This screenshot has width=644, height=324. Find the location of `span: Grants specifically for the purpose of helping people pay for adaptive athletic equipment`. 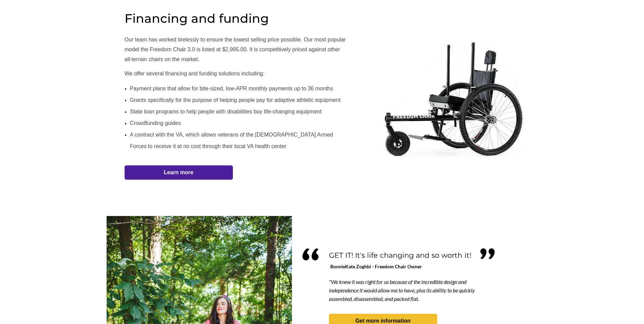

span: Grants specifically for the purpose of helping people pay for adaptive athletic equipment is located at coordinates (235, 100).